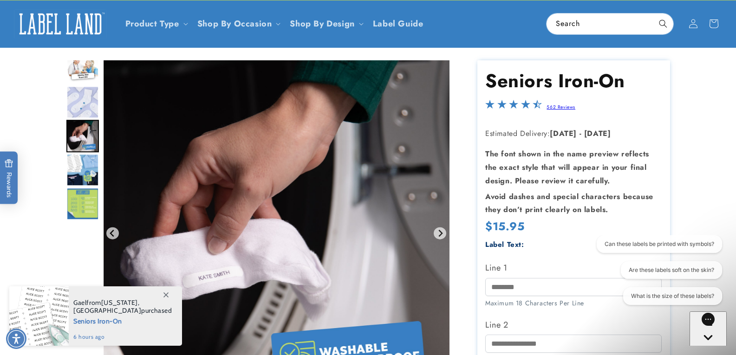  What do you see at coordinates (440, 233) in the screenshot?
I see `button: Next slide` at bounding box center [440, 233].